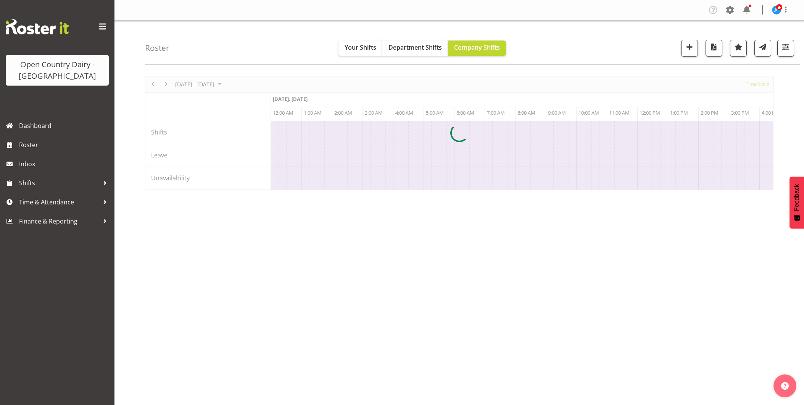 This screenshot has width=804, height=405. What do you see at coordinates (763, 48) in the screenshot?
I see `button: Send a list of all shifts for the selected filtered period to all rostered employees.` at bounding box center [763, 48].